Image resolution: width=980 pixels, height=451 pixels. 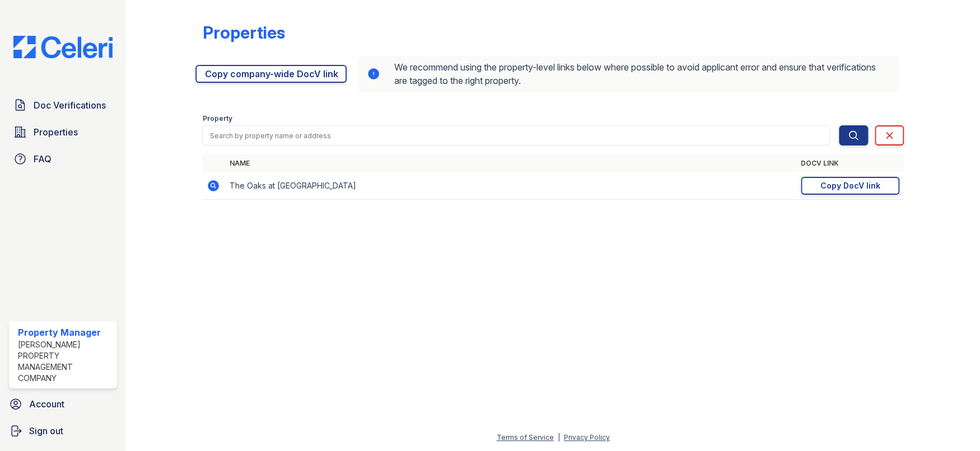 What do you see at coordinates (69, 105) in the screenshot?
I see `span: Doc Verifications` at bounding box center [69, 105].